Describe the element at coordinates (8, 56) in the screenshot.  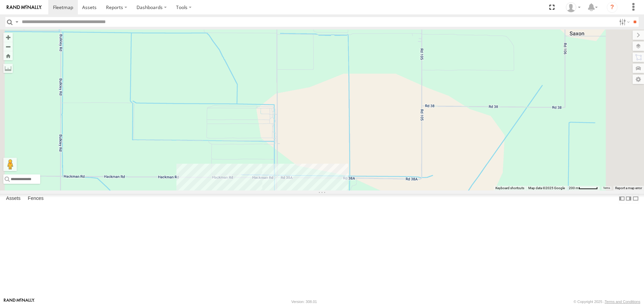
I see `button: Zoom Home` at that location.